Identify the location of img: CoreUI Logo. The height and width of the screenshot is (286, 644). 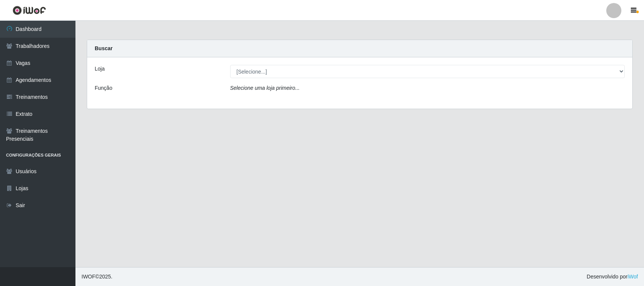
(29, 10).